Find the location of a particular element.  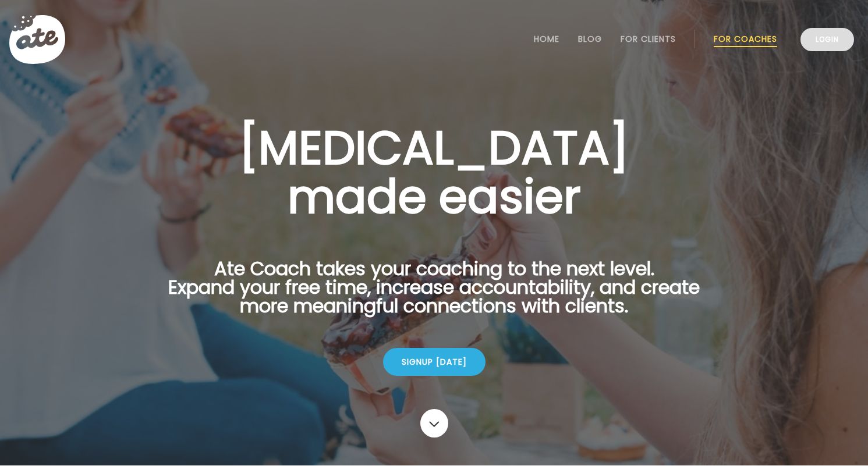

a: Login is located at coordinates (827, 39).